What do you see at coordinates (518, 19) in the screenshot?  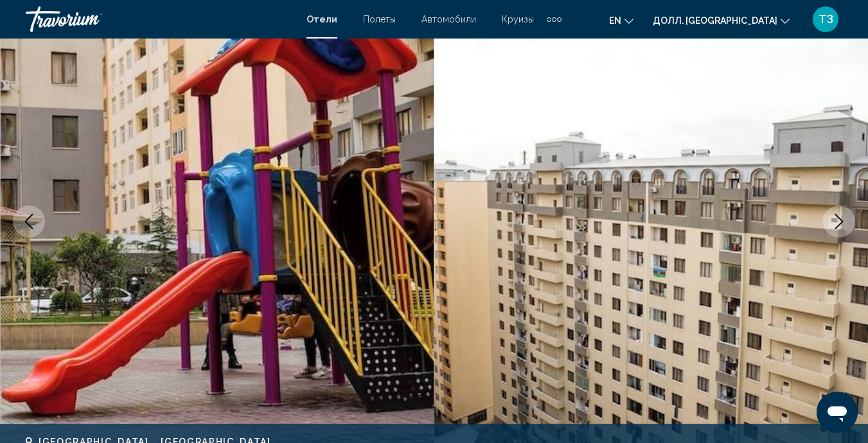 I see `a: Круизы` at bounding box center [518, 19].